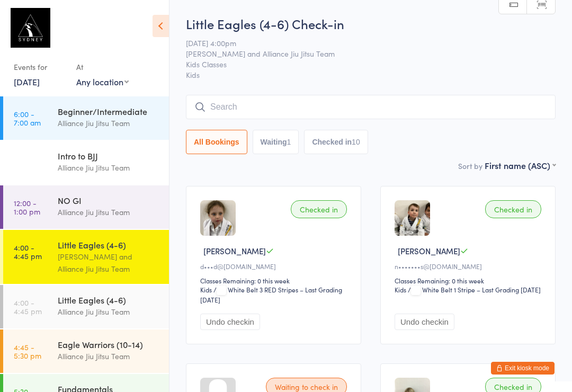  What do you see at coordinates (370, 107) in the screenshot?
I see `input: Search` at bounding box center [370, 107].